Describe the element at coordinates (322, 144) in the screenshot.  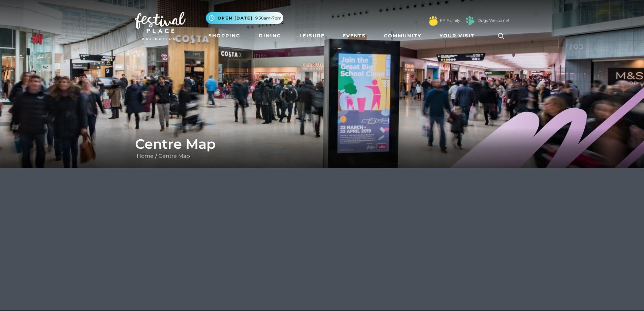
I see `h1: Centre Map` at that location.